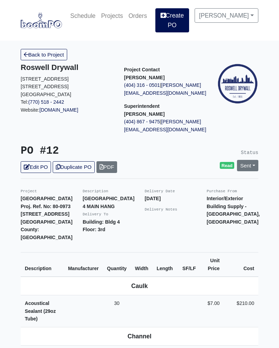 The width and height of the screenshot is (279, 348). I want to click on a: Back to Project, so click(44, 54).